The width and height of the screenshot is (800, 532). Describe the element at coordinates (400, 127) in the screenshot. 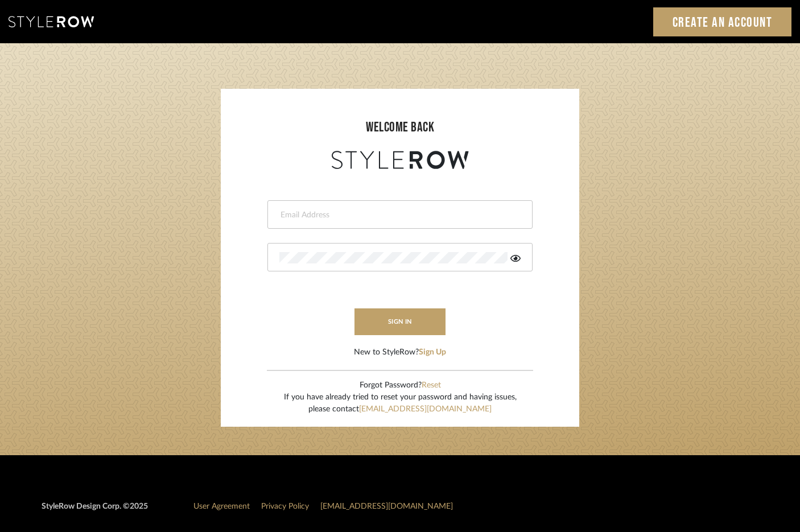

I see `div: welcome back` at that location.